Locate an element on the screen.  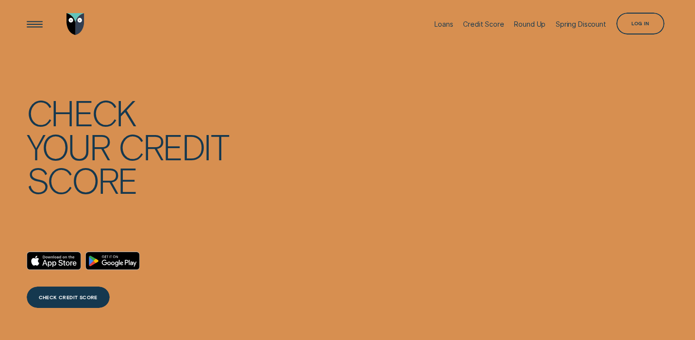
div: Round Up is located at coordinates (530, 24).